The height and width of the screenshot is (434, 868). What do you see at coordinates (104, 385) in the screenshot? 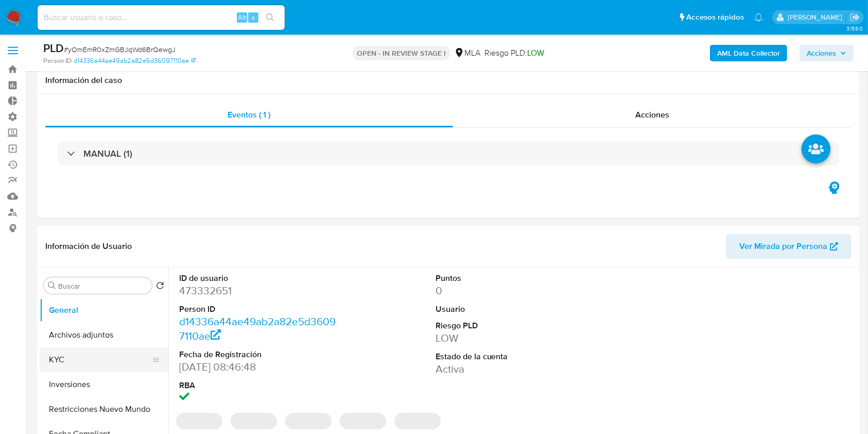
I see `button: Inversiones` at bounding box center [104, 385].